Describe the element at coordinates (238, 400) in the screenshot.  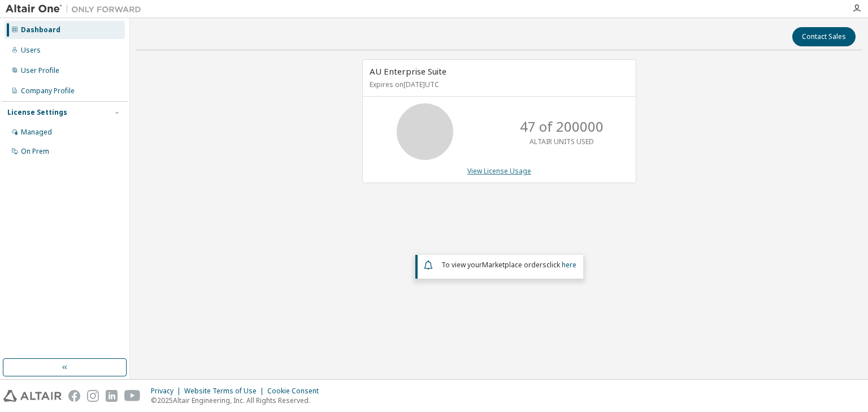
I see `p: © 2025 Altair Engineering, Inc. All Rights Reserved.` at that location.